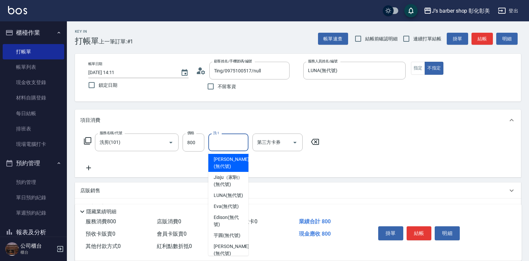 The image size is (529, 261). Describe the element at coordinates (381, 39) in the screenshot. I see `span: 結帳前確認明細` at that location.